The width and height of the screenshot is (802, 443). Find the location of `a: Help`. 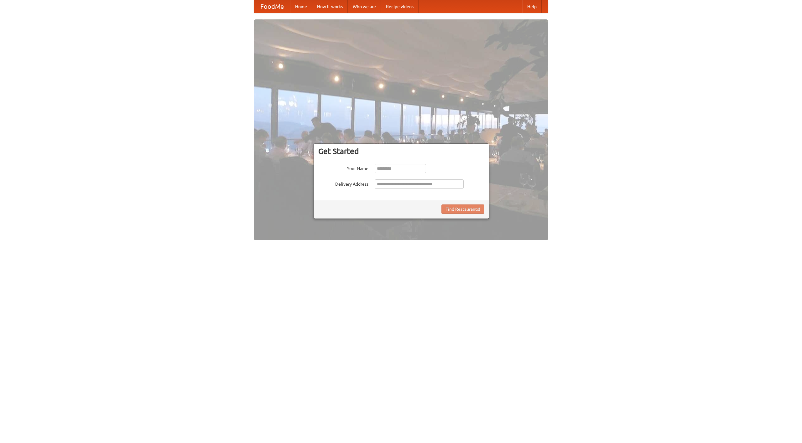

a: Help is located at coordinates (532, 7).